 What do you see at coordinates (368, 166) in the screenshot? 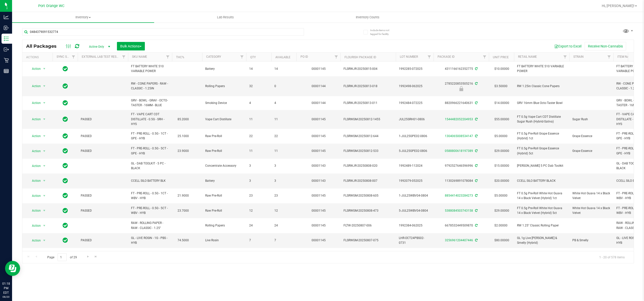
I see `span: FLSRWJR-20250808-020` at bounding box center [368, 166].